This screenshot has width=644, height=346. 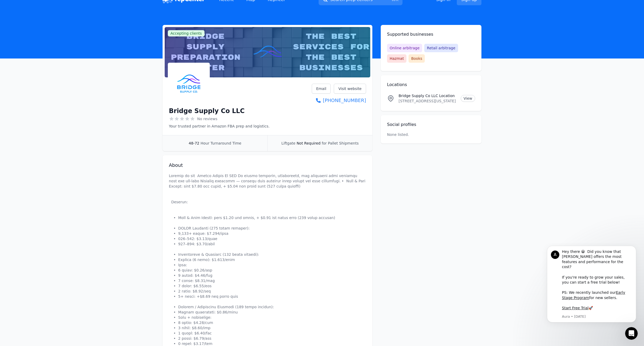 I want to click on span: Not Required, so click(x=308, y=144).